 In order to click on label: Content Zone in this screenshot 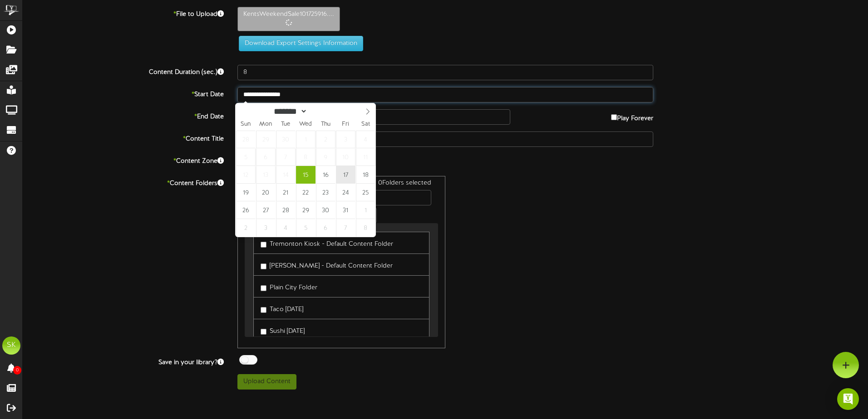, I will do `click(123, 159)`.